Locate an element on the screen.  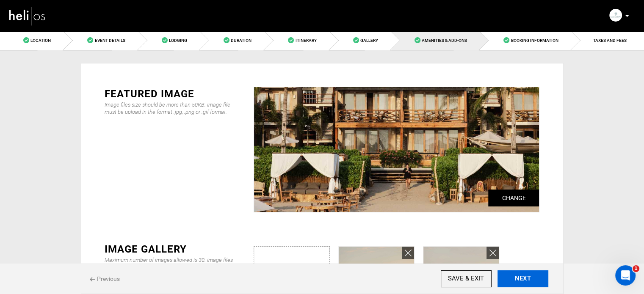
span: Duration is located at coordinates (241, 40).